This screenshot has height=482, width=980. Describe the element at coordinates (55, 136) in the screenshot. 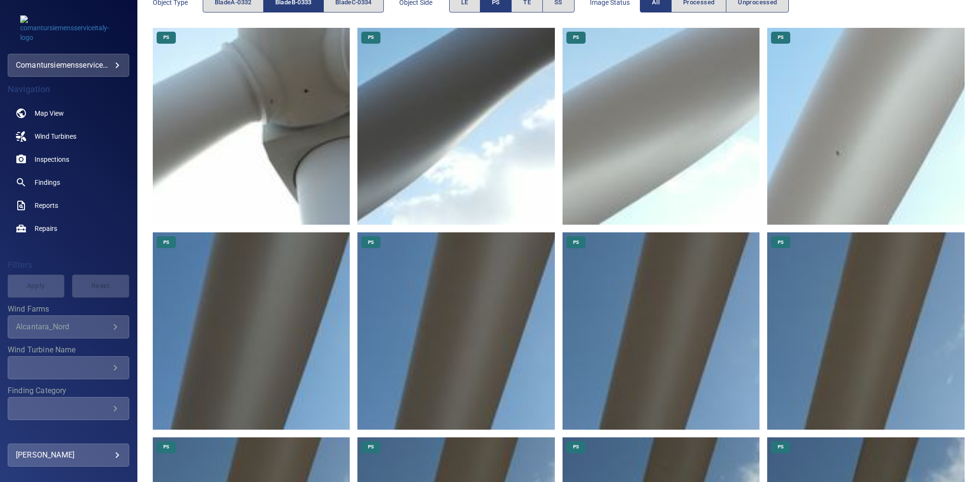

I see `span: Wind Turbines` at that location.